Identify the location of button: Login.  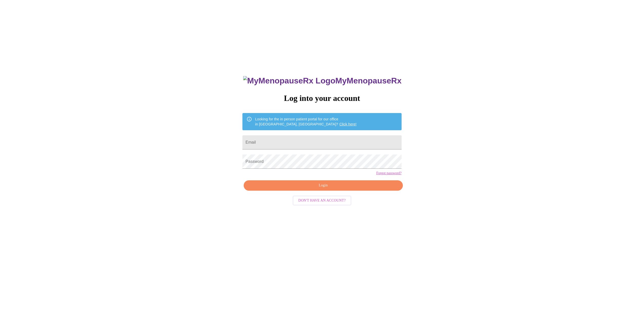
(323, 185).